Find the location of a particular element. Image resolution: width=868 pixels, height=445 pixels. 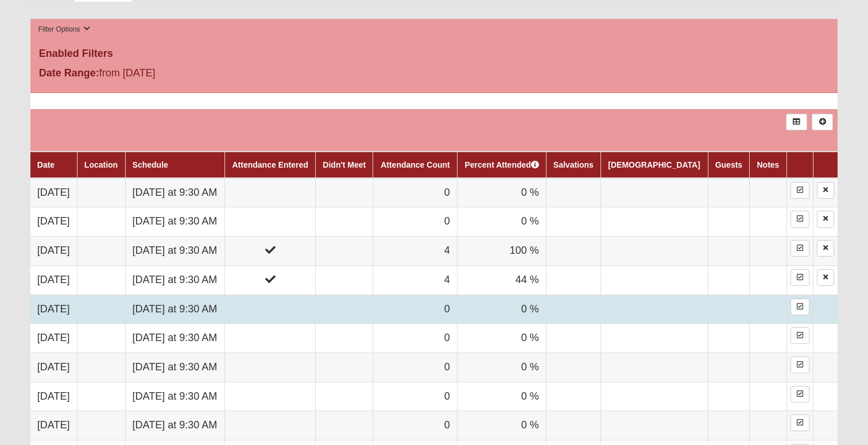

label: Date Range: is located at coordinates (69, 73).